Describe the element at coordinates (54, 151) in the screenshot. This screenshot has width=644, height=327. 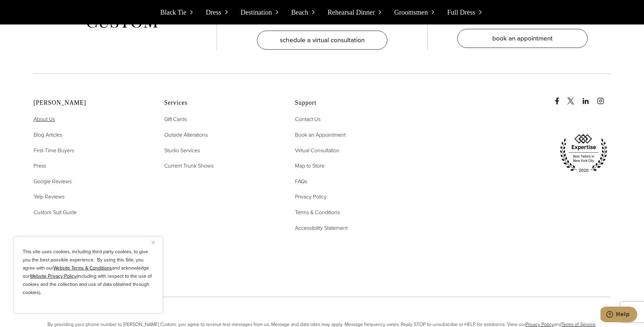
I see `a: First-Time Buyers` at that location.